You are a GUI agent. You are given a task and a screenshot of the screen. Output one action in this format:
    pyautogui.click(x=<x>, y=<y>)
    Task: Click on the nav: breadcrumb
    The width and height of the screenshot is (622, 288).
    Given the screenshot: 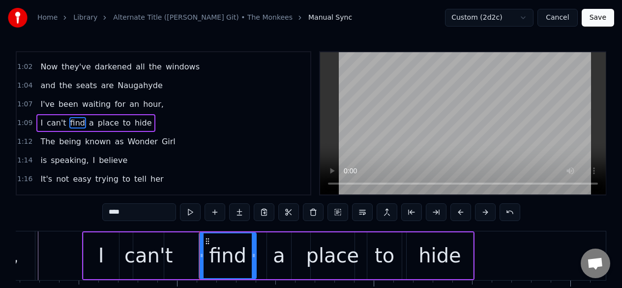 What is the action you would take?
    pyautogui.click(x=195, y=18)
    